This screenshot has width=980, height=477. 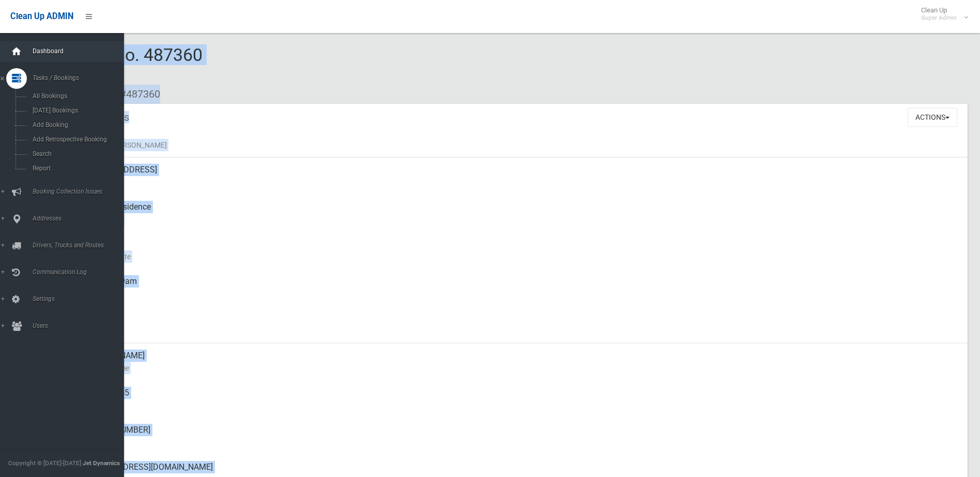 I want to click on small: Mobile, so click(x=521, y=405).